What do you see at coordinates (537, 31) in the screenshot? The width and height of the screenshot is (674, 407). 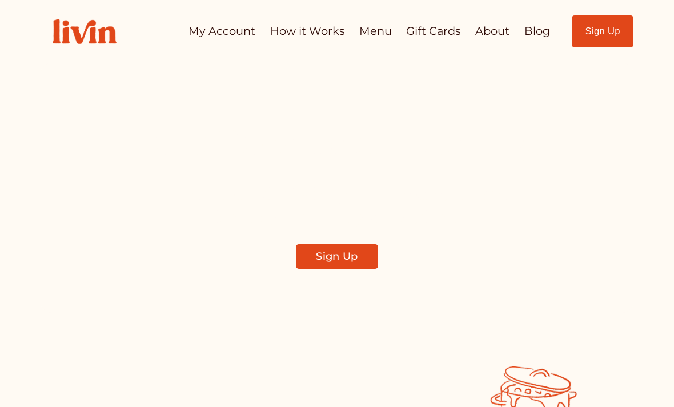 I see `a: Blog` at bounding box center [537, 31].